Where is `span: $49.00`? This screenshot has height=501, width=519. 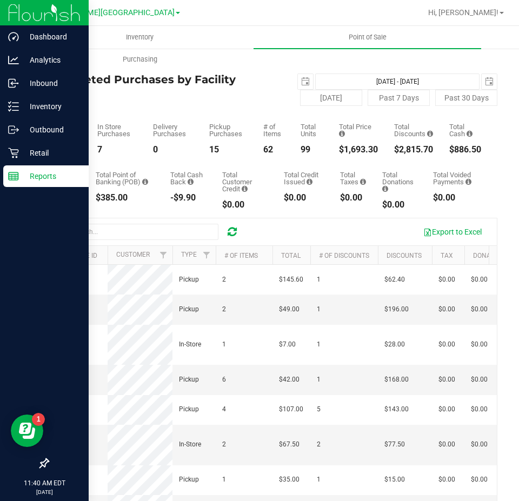 span: $49.00 is located at coordinates (289, 309).